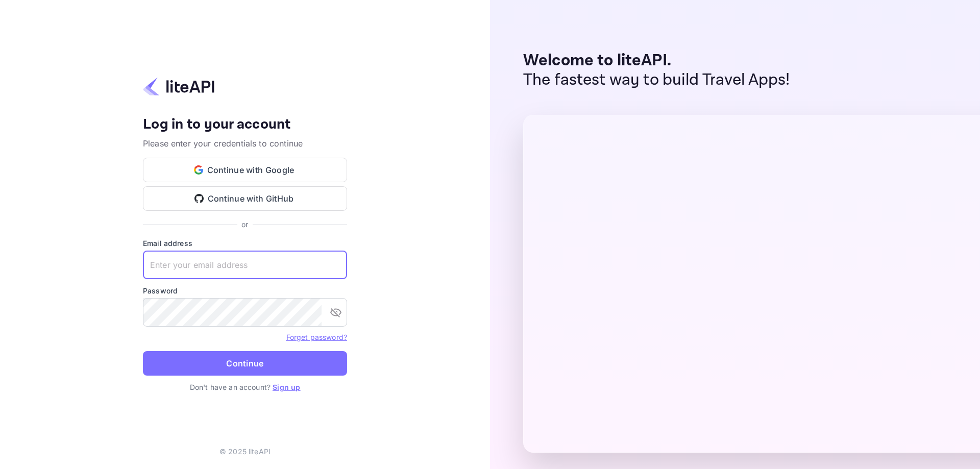 The width and height of the screenshot is (980, 469). What do you see at coordinates (656, 61) in the screenshot?
I see `p: Welcome to liteAPI.` at bounding box center [656, 61].